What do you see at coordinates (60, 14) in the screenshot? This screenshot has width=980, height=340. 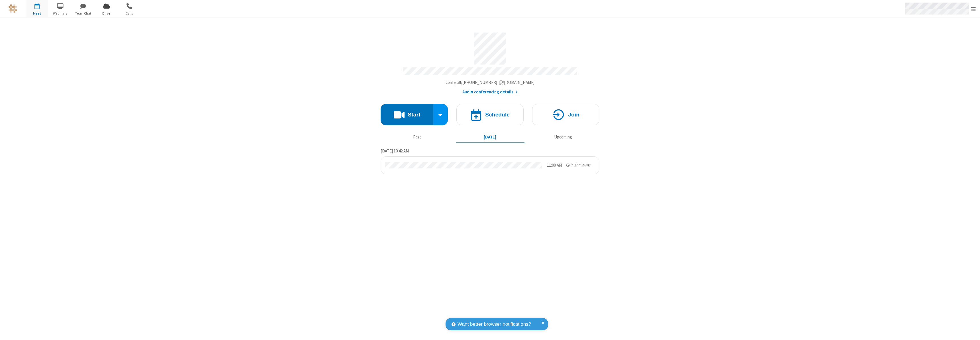 I see `span: Webinars` at bounding box center [60, 14].